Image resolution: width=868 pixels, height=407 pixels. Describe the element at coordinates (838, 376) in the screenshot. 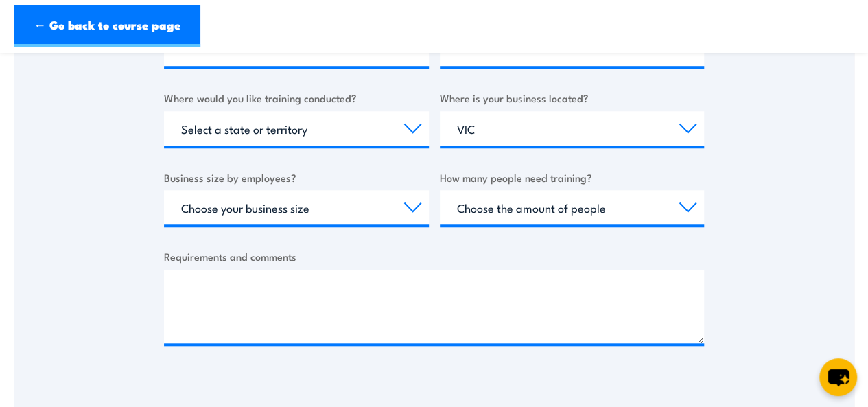

I see `button: chat-button` at that location.